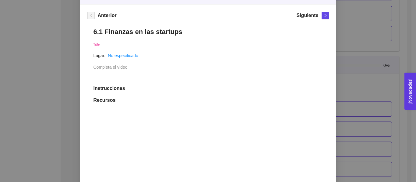 The width and height of the screenshot is (416, 182). Describe the element at coordinates (307, 16) in the screenshot. I see `h5: Siguiente` at that location.